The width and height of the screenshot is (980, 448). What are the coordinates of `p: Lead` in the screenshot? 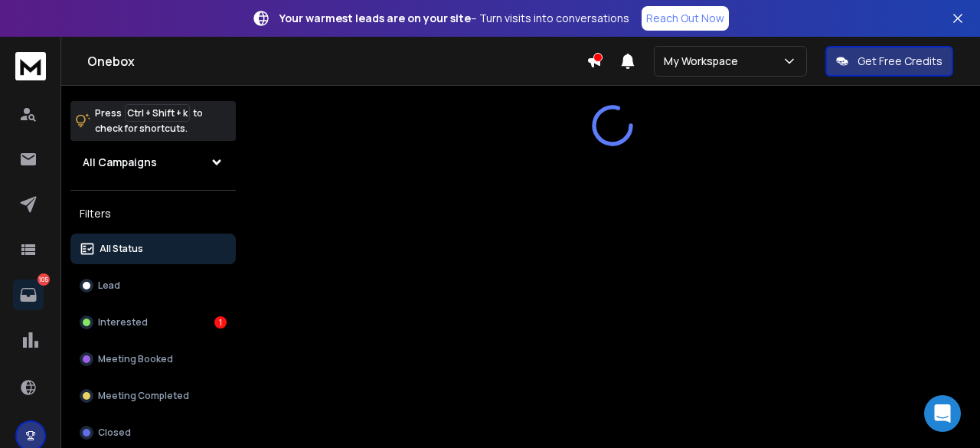 It's located at (109, 285).